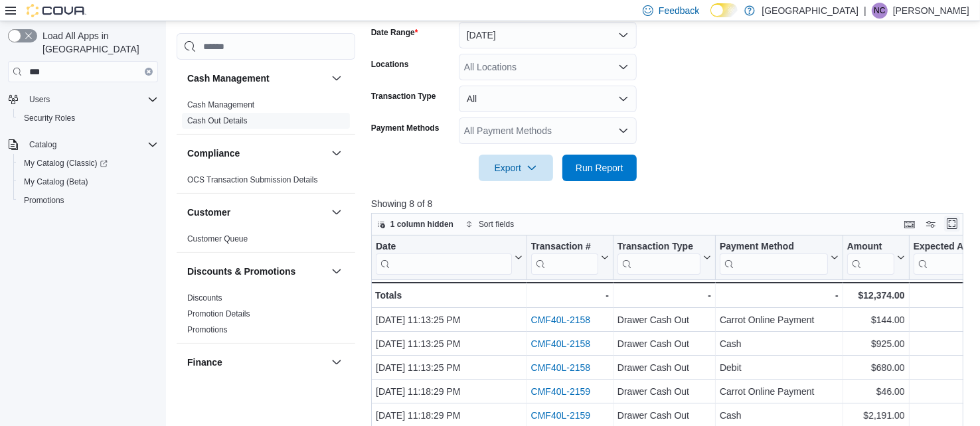 Image resolution: width=980 pixels, height=426 pixels. Describe the element at coordinates (83, 164) in the screenshot. I see `nav: Complex example` at that location.